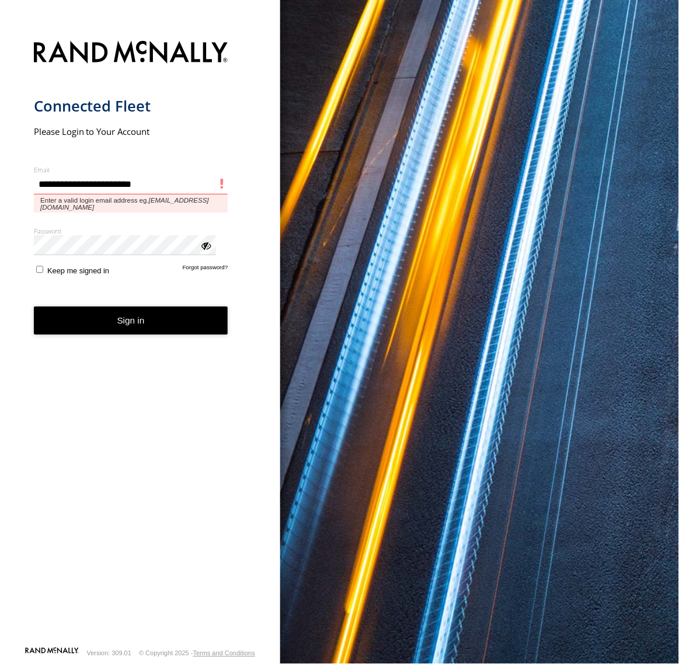 This screenshot has width=679, height=664. What do you see at coordinates (78, 270) in the screenshot?
I see `span: Keep me signed in` at bounding box center [78, 270].